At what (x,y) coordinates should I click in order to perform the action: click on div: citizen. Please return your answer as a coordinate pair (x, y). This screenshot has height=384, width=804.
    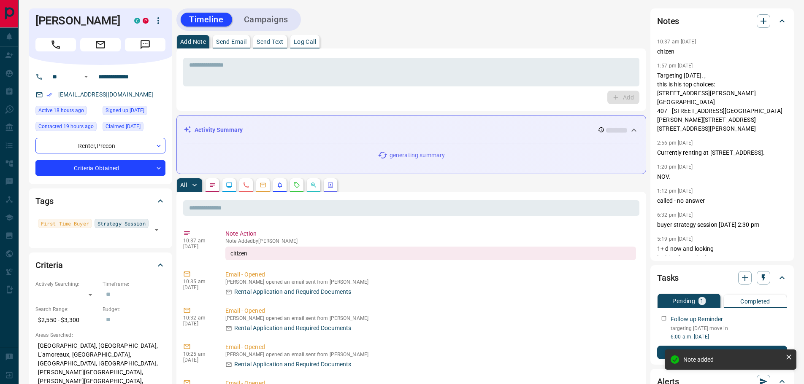
    Looking at the image, I should click on (430, 253).